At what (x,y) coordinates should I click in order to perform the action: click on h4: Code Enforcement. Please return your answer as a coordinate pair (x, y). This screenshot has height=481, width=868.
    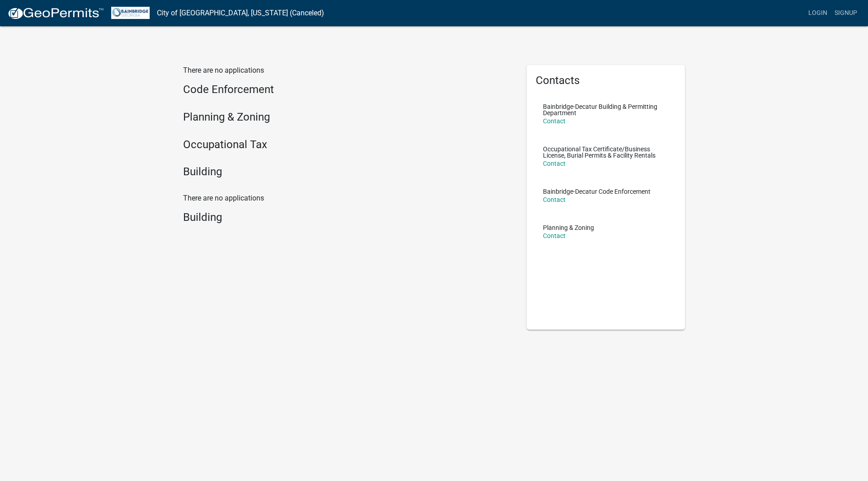
    Looking at the image, I should click on (348, 90).